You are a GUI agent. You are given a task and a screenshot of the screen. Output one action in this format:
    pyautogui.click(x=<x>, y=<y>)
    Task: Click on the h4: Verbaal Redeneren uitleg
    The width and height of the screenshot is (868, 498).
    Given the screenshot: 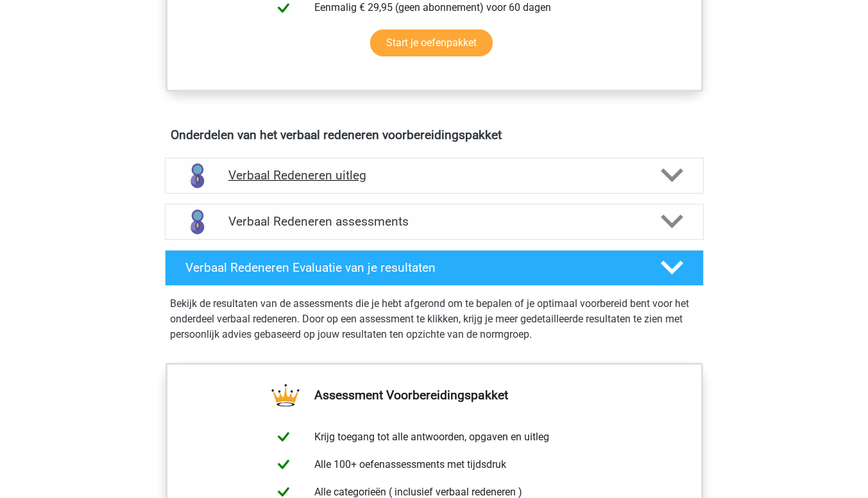 What is the action you would take?
    pyautogui.click(x=434, y=175)
    